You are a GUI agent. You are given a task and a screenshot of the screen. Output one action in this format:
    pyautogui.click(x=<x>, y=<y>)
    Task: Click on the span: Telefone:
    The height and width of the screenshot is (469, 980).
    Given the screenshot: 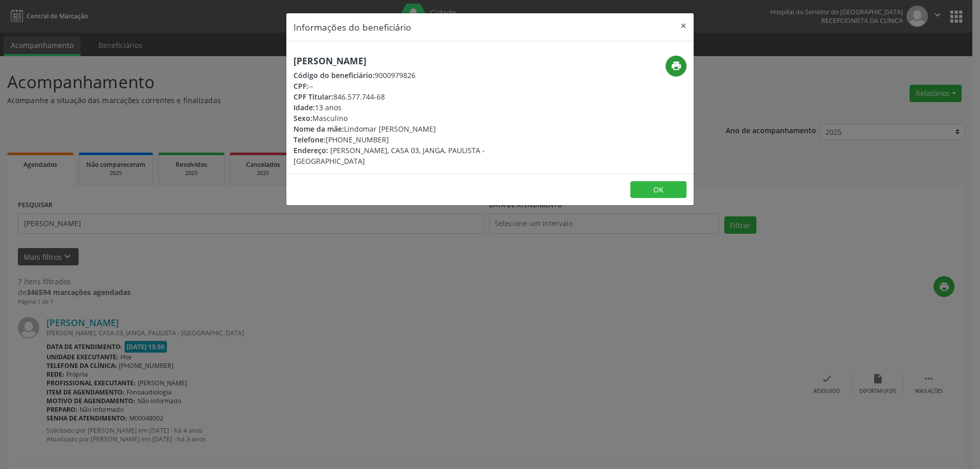 What is the action you would take?
    pyautogui.click(x=309, y=140)
    